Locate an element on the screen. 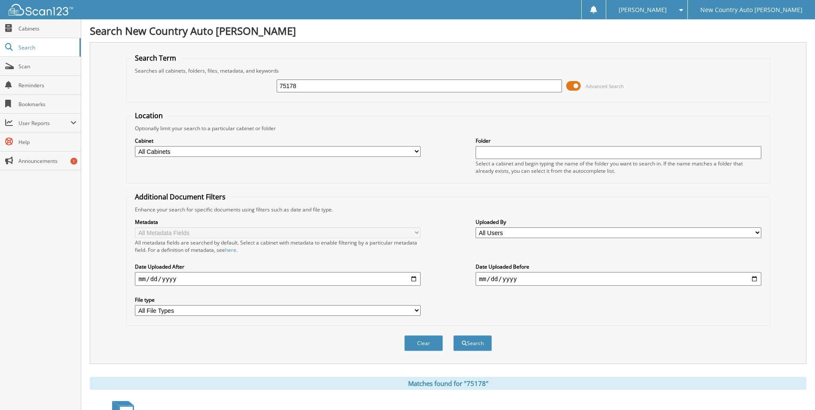 The height and width of the screenshot is (410, 815). label: Cabinet is located at coordinates (277, 140).